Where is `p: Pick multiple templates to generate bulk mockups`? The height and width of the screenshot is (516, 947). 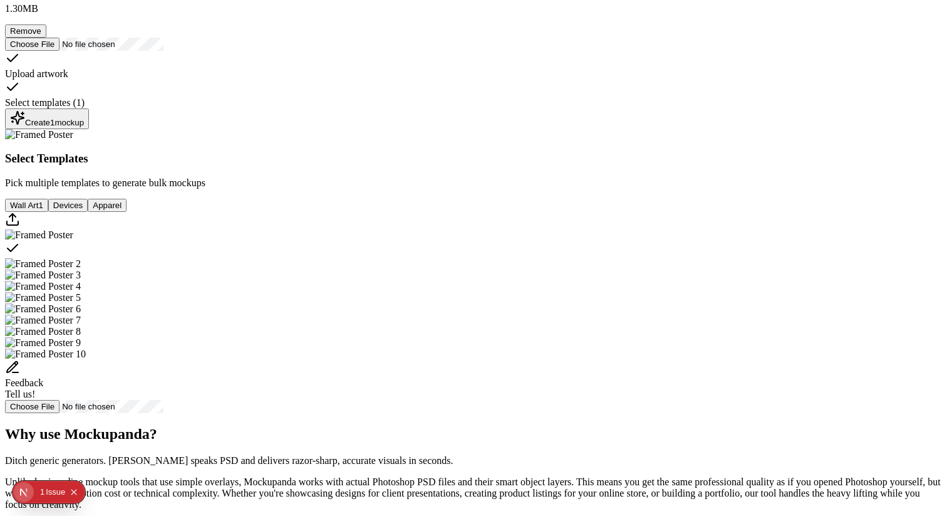
p: Pick multiple templates to generate bulk mockups is located at coordinates (474, 183).